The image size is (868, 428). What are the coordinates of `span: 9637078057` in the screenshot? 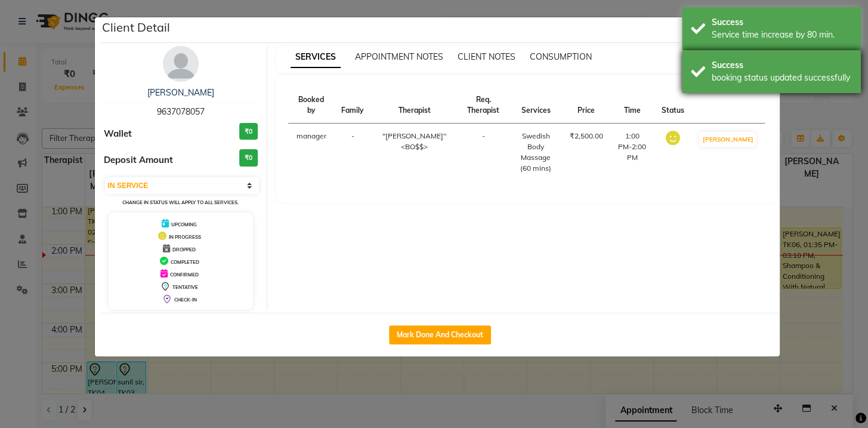 It's located at (181, 111).